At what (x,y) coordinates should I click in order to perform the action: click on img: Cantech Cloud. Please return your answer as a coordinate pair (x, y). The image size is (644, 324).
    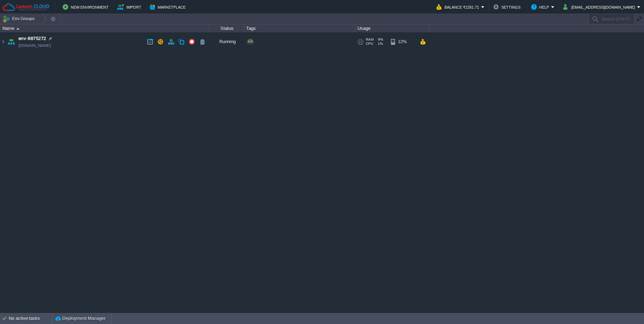
    Looking at the image, I should click on (26, 7).